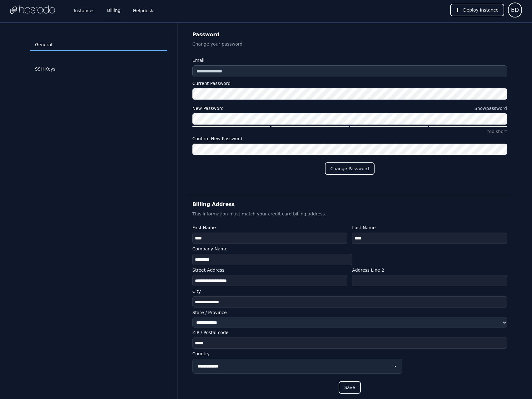 The height and width of the screenshot is (399, 532). I want to click on span: ED, so click(514, 10).